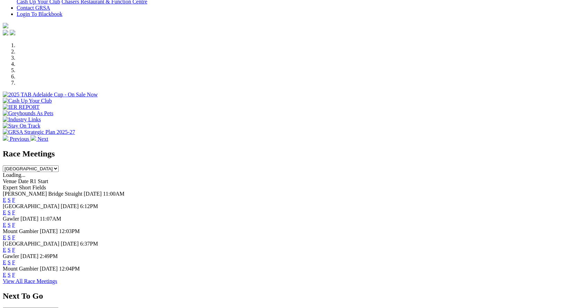 The height and width of the screenshot is (308, 587). I want to click on a: View All Race Meetings, so click(30, 281).